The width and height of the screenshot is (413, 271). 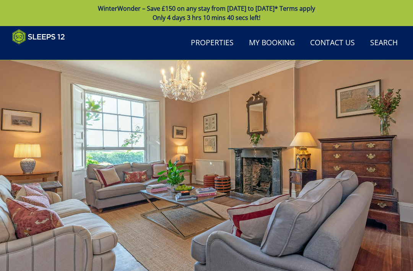 What do you see at coordinates (212, 43) in the screenshot?
I see `a: Properties` at bounding box center [212, 43].